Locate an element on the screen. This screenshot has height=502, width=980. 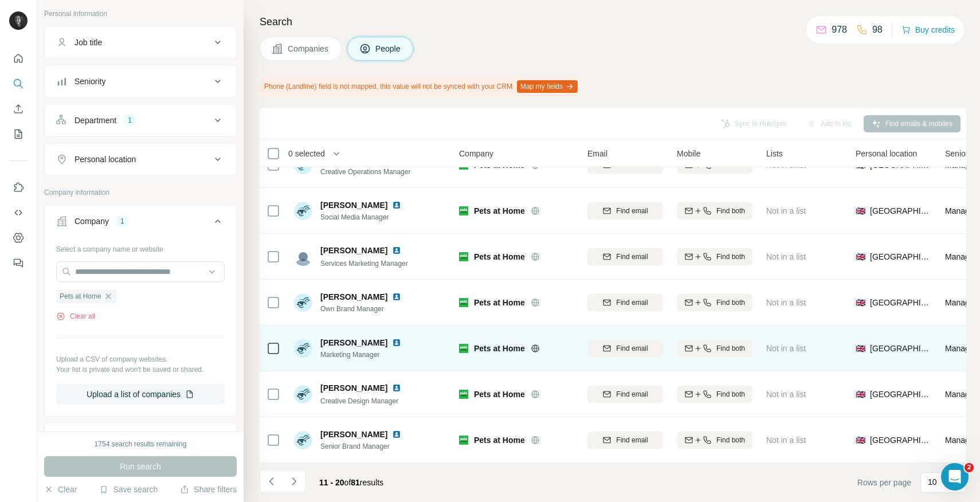
button: Company1 is located at coordinates (141, 224).